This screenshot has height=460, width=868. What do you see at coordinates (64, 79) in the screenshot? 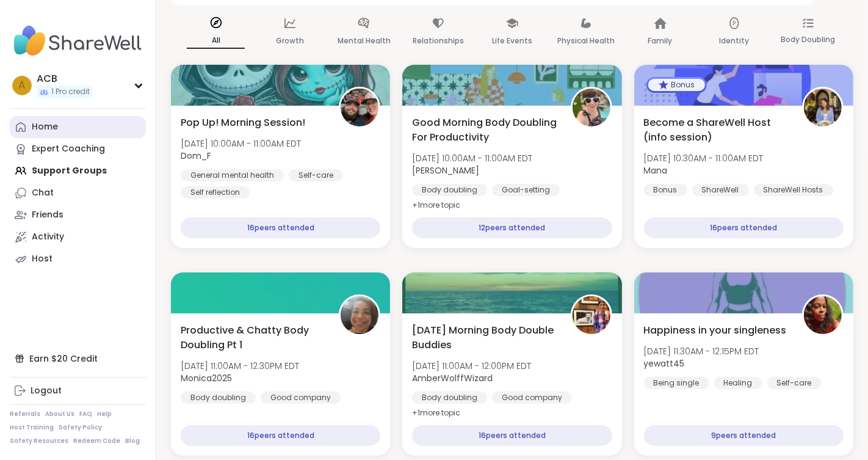
I see `div: ACB` at bounding box center [64, 79].